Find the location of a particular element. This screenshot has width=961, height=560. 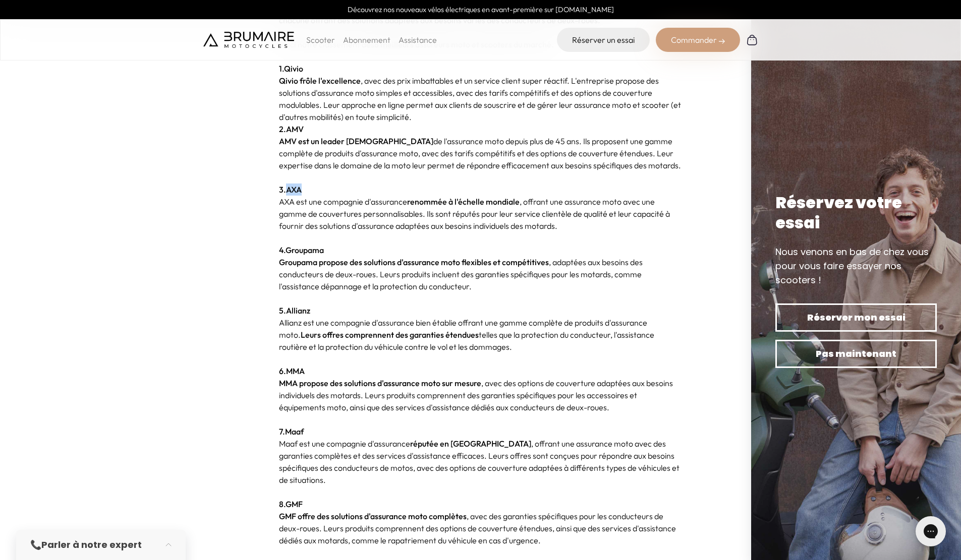

a: Abonnement is located at coordinates (367, 40).